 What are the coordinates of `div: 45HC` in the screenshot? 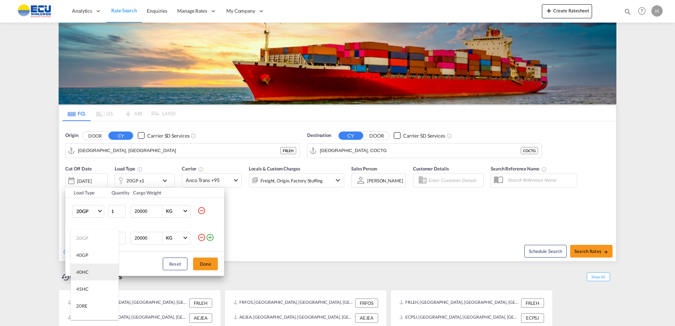 It's located at (82, 289).